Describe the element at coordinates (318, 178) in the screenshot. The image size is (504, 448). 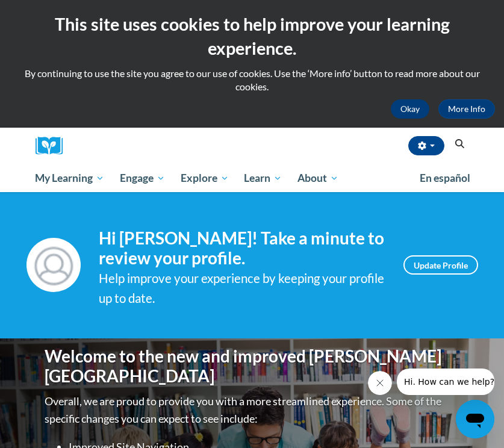
I see `span: About` at that location.